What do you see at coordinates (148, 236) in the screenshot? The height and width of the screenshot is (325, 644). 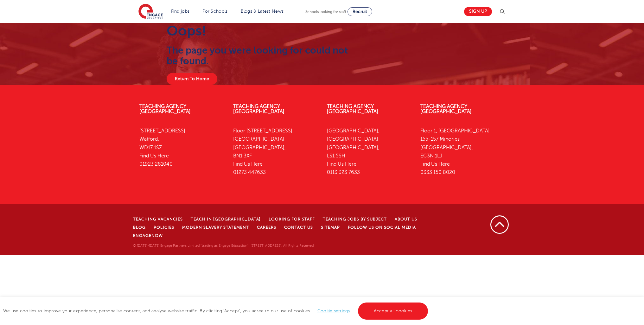 I see `a: EngageNow` at bounding box center [148, 236].